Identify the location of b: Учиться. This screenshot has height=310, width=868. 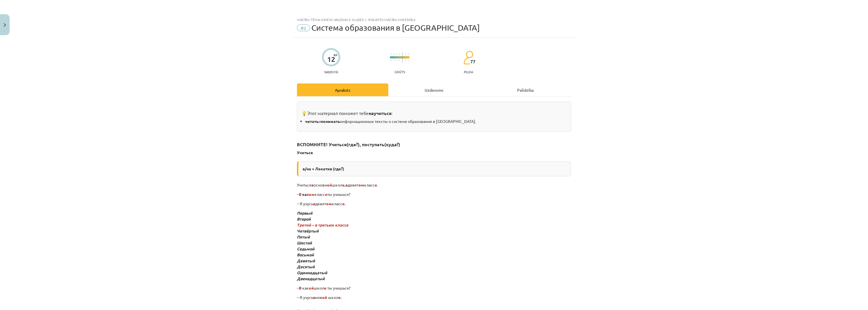
(305, 152).